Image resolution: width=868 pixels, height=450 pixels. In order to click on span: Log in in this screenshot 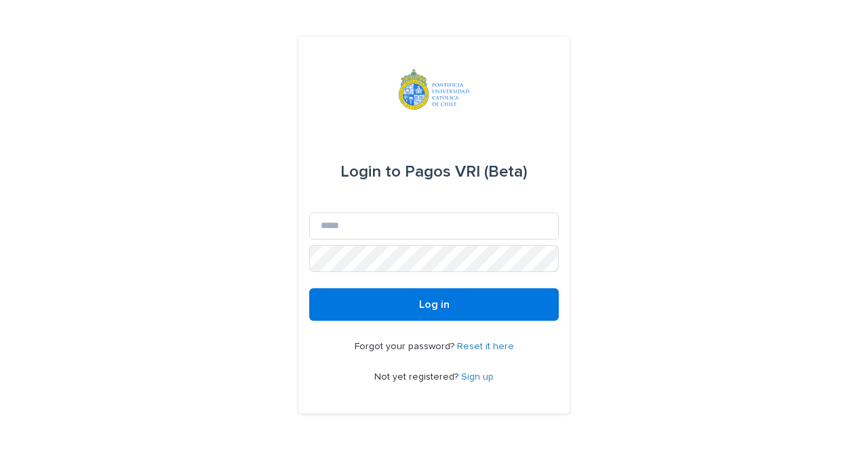, I will do `click(434, 304)`.